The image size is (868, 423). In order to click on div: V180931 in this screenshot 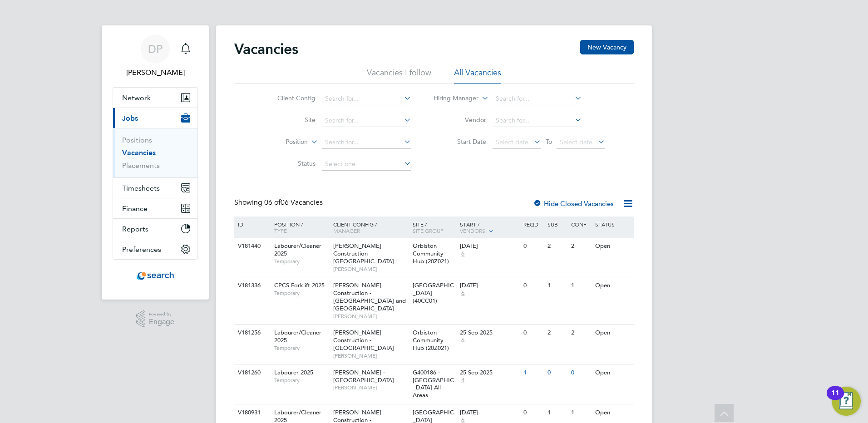, I will do `click(251, 413)`.